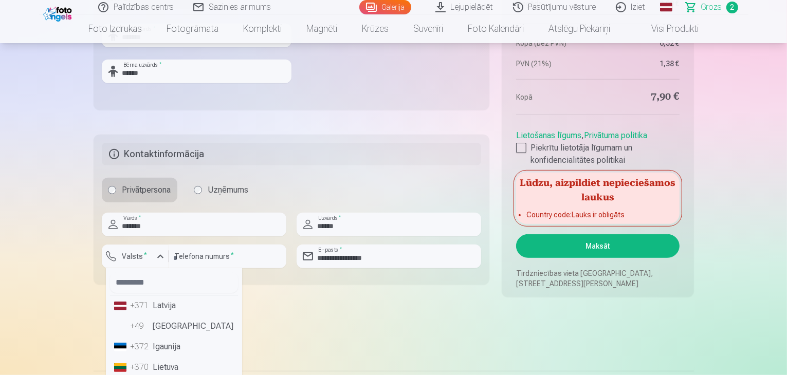  What do you see at coordinates (192, 29) in the screenshot?
I see `a: Fotogrāmata` at bounding box center [192, 29].